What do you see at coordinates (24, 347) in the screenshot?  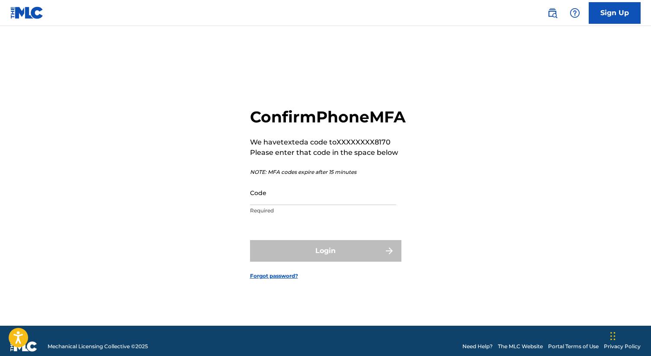 I see `img: logo` at bounding box center [24, 347].